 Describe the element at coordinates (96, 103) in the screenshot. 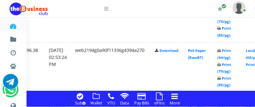

I see `a: Wallet` at that location.